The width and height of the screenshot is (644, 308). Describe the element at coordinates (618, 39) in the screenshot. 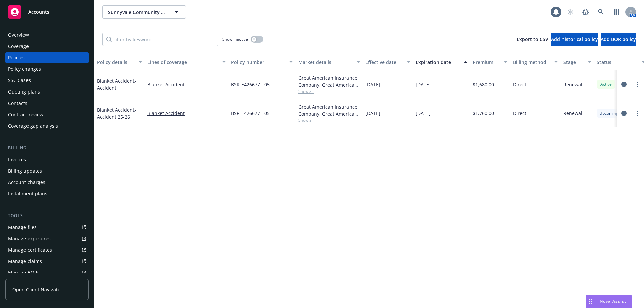

I see `button: Add BOR policy` at that location.